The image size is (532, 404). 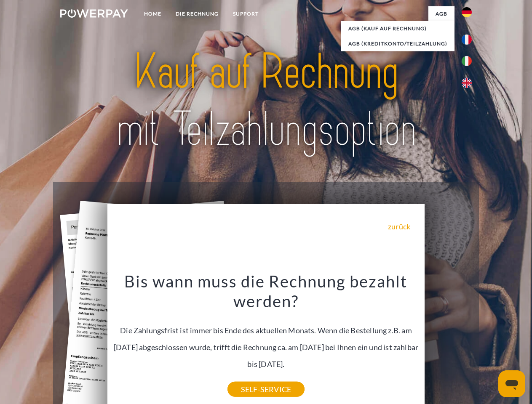 What do you see at coordinates (398, 44) in the screenshot?
I see `a: AGB (Kreditkonto/Teilzahlung)` at bounding box center [398, 44].